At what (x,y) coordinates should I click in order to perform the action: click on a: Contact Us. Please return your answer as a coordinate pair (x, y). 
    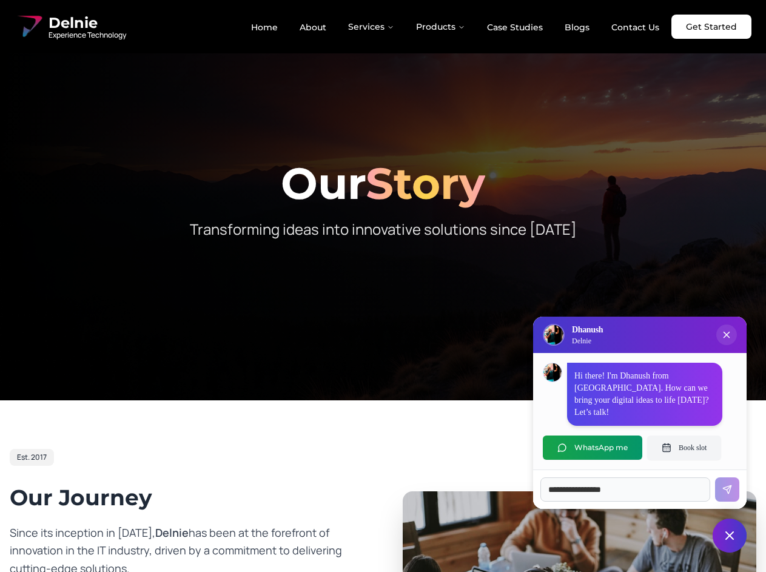
    Looking at the image, I should click on (635, 27).